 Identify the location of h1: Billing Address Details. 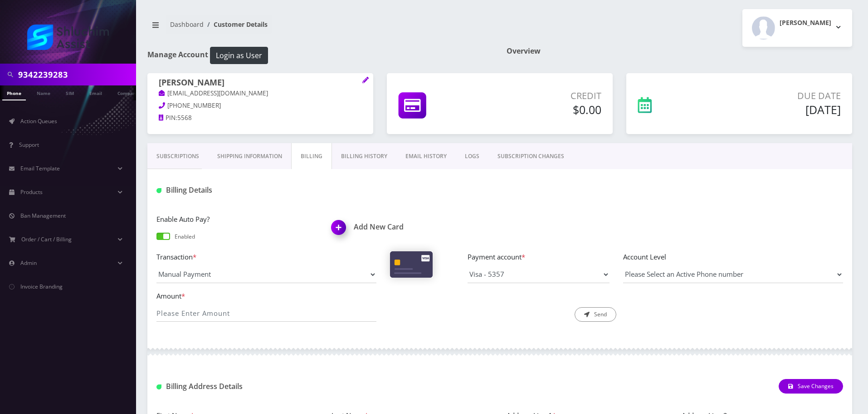
(266, 386).